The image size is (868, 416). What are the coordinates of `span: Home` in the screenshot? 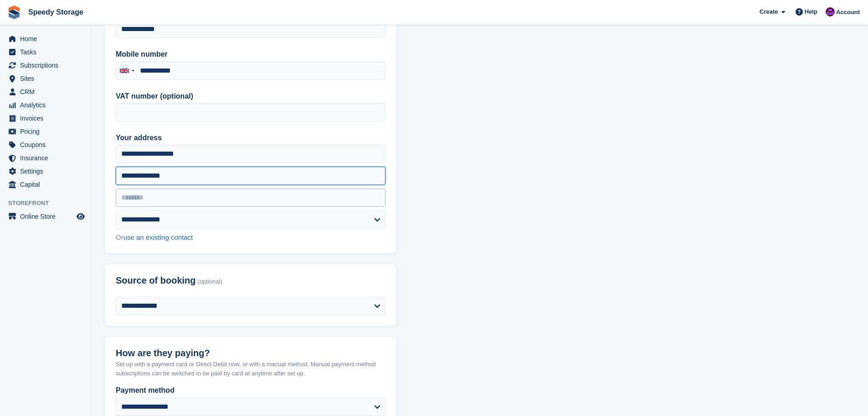 It's located at (47, 39).